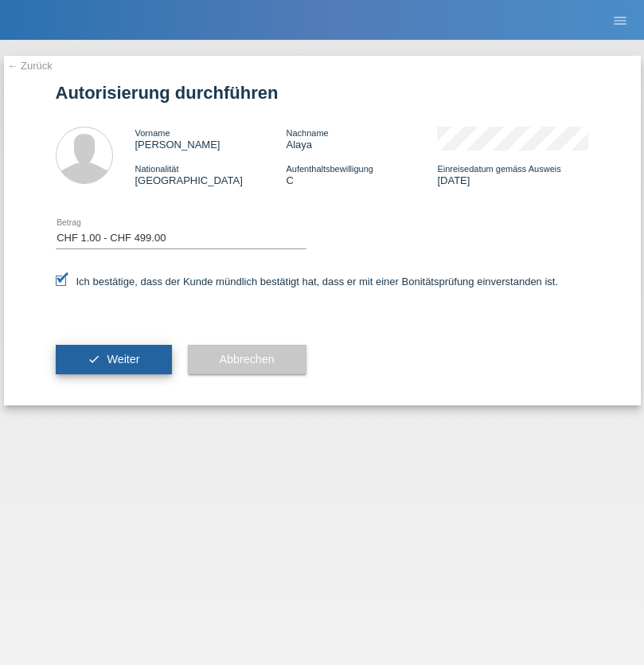 This screenshot has width=644, height=665. What do you see at coordinates (362, 175) in the screenshot?
I see `div: C` at bounding box center [362, 175].